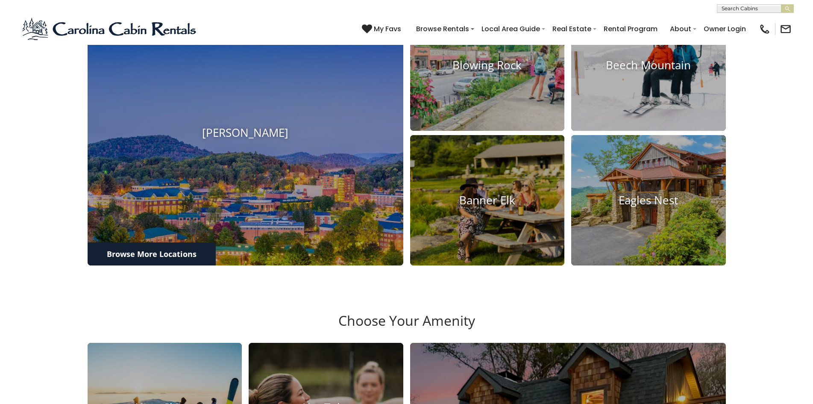 The height and width of the screenshot is (404, 813). Describe the element at coordinates (572, 29) in the screenshot. I see `a: Real Estate` at that location.